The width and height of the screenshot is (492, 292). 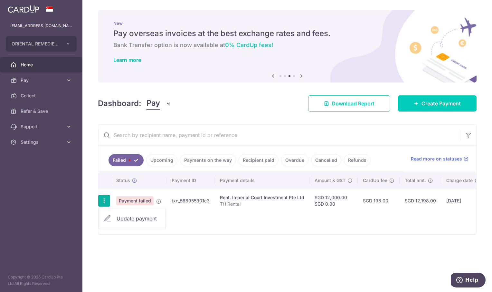 What do you see at coordinates (21, 7) in the screenshot?
I see `span: Help` at bounding box center [21, 7].